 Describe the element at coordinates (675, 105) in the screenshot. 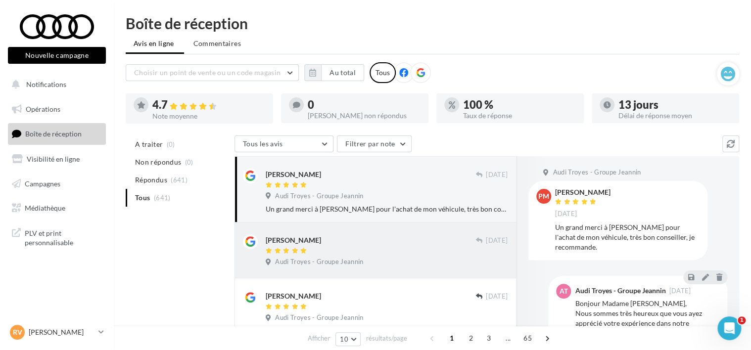

I see `div: 13 jours` at that location.